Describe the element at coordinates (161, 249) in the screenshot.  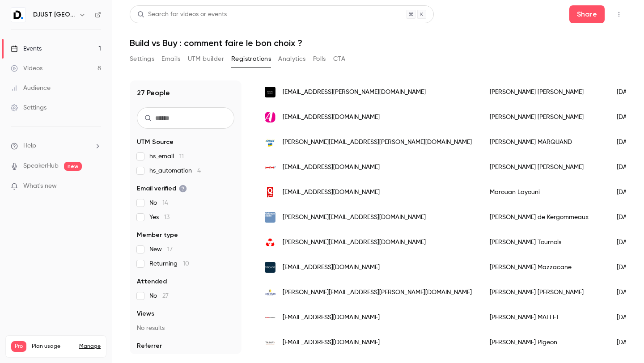
I see `span: New` at that location.